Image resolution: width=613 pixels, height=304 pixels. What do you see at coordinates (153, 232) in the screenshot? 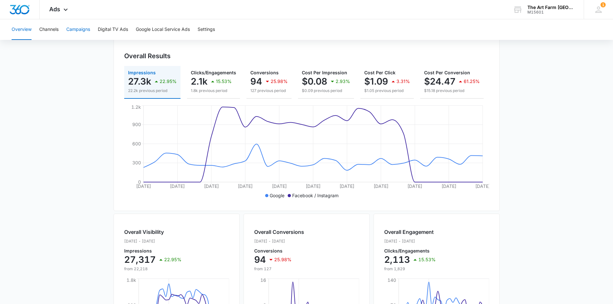
I see `h2: Overall Visibility` at bounding box center [153, 232].